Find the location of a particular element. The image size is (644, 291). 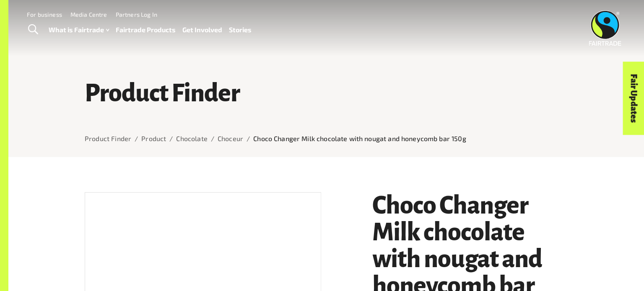

nav: breadcrumb is located at coordinates (326, 139).